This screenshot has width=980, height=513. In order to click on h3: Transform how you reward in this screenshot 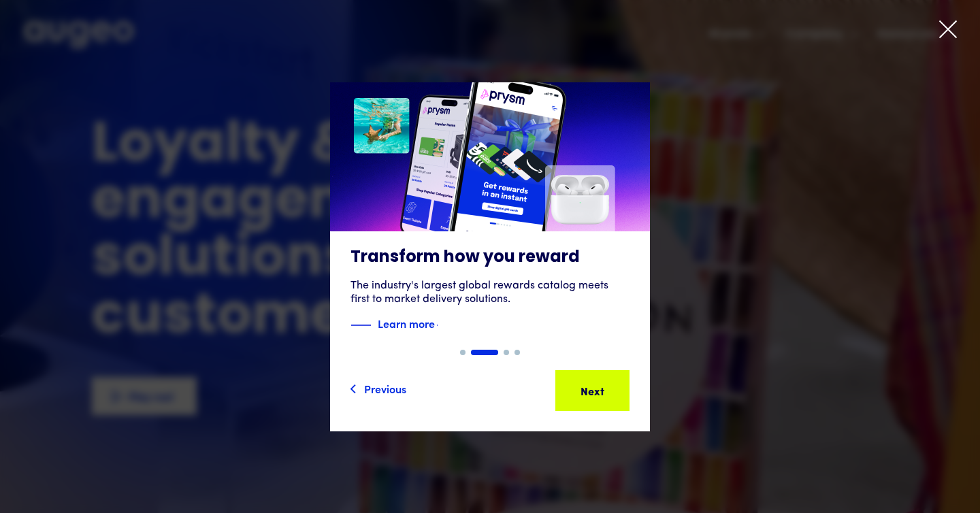, I will do `click(490, 258)`.